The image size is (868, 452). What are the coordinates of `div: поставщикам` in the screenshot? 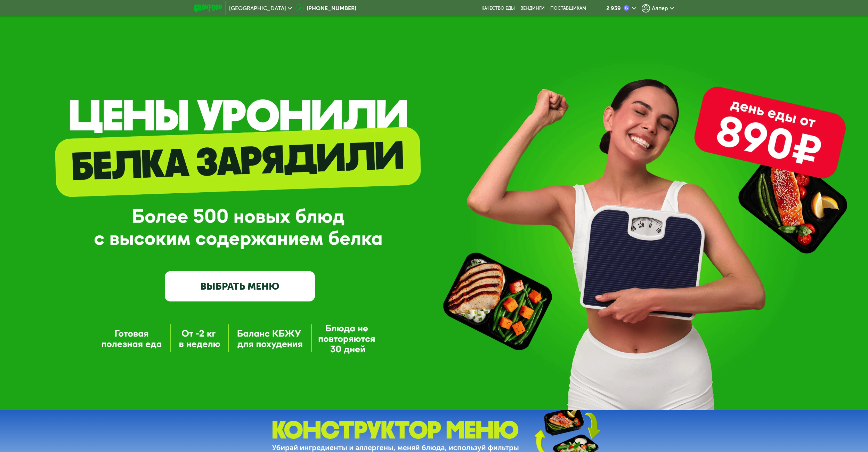 It's located at (568, 8).